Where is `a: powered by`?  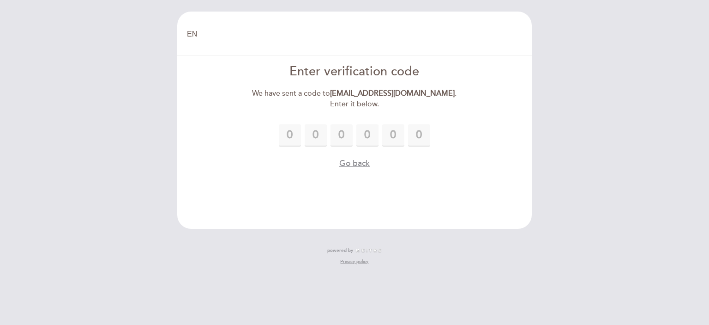
a: powered by is located at coordinates (355, 250).